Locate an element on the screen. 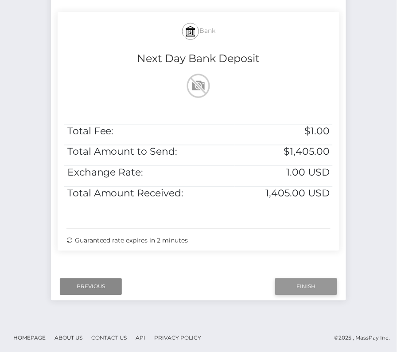 The image size is (397, 352). a: Contact Us is located at coordinates (109, 338).